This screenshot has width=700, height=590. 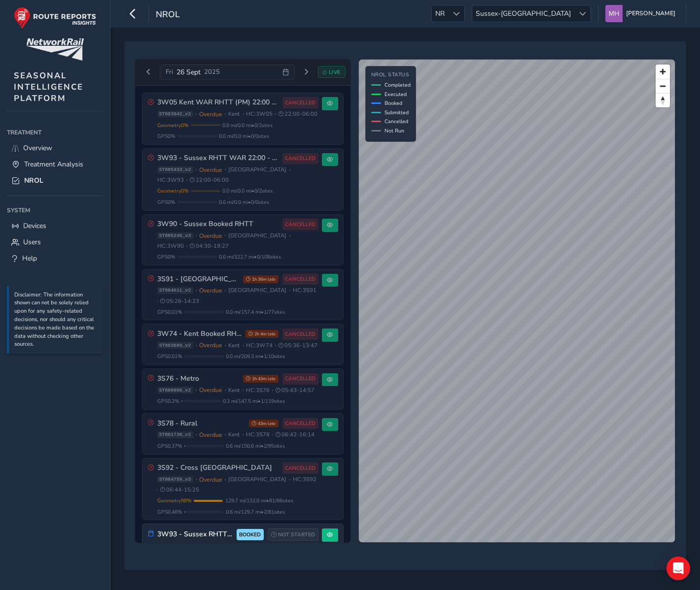 I want to click on a: NROL, so click(x=54, y=180).